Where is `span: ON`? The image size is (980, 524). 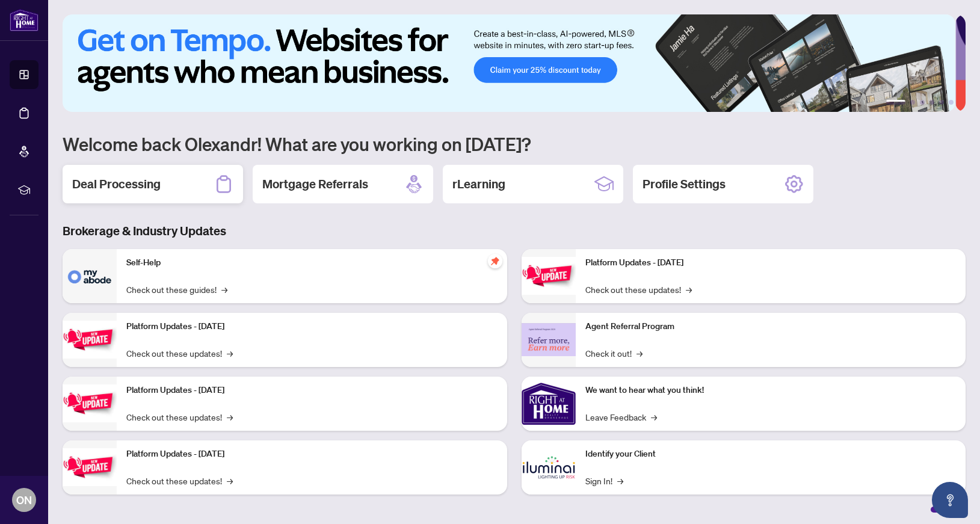 span: ON is located at coordinates (24, 500).